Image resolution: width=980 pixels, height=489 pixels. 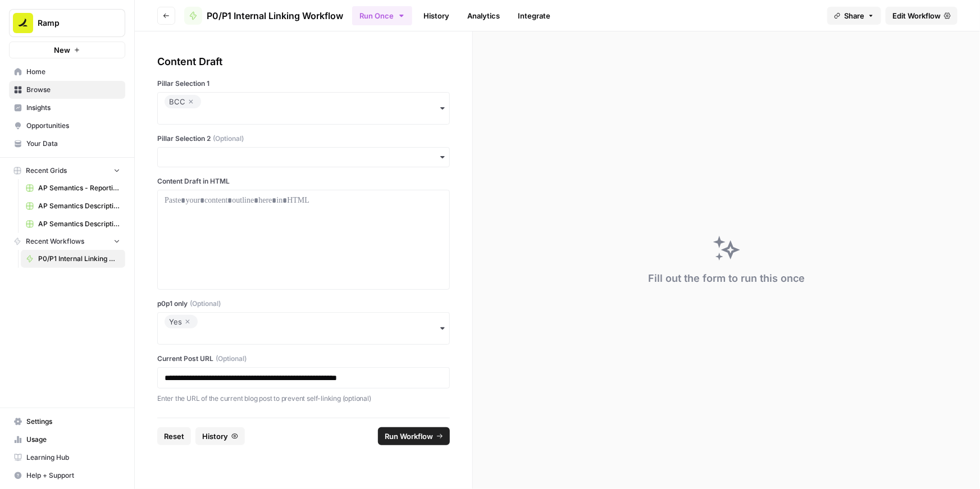 I want to click on button: Yes, so click(x=303, y=328).